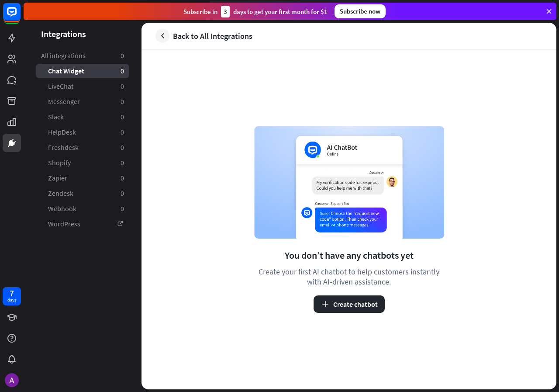 This screenshot has height=392, width=559. I want to click on div: days, so click(12, 300).